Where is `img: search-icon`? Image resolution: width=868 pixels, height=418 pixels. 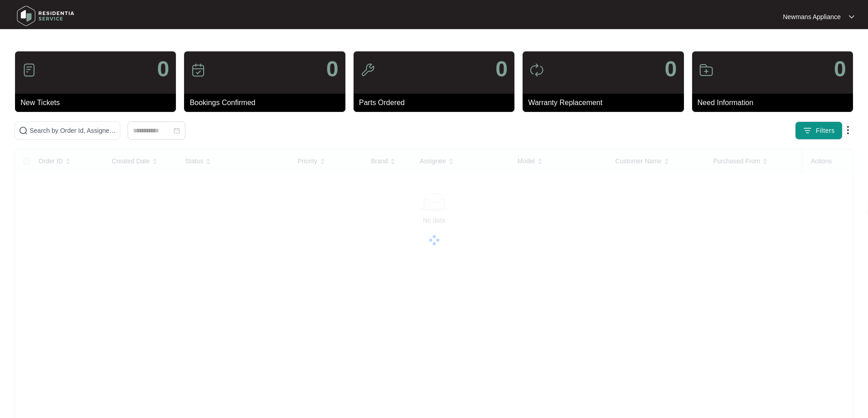
img: search-icon is located at coordinates (23, 131).